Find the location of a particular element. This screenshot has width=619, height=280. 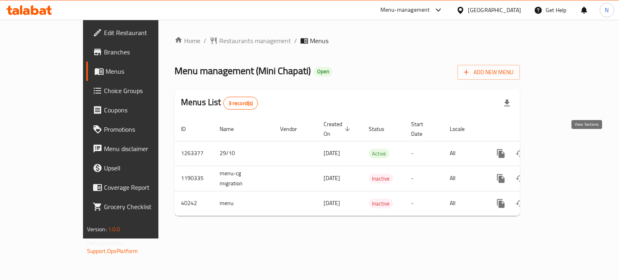

a: Support.OpsPlatform is located at coordinates (112, 251).